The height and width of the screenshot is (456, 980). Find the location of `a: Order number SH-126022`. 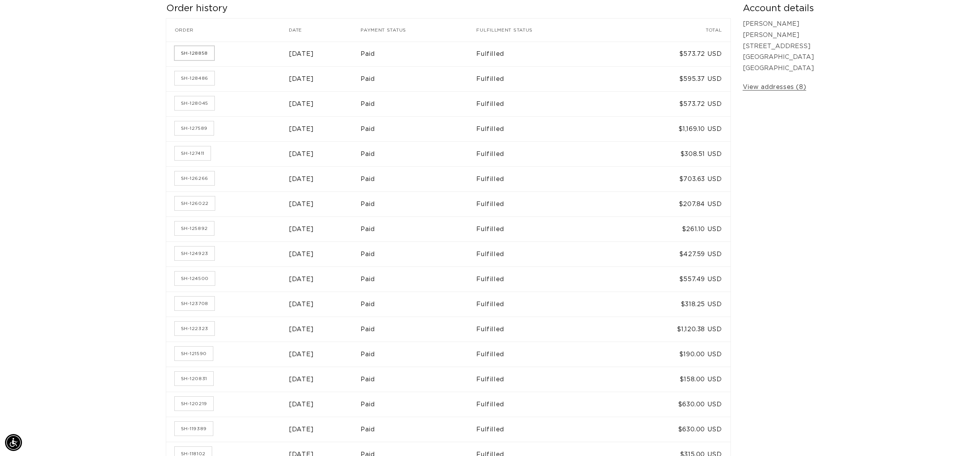

a: Order number SH-126022 is located at coordinates (195, 204).